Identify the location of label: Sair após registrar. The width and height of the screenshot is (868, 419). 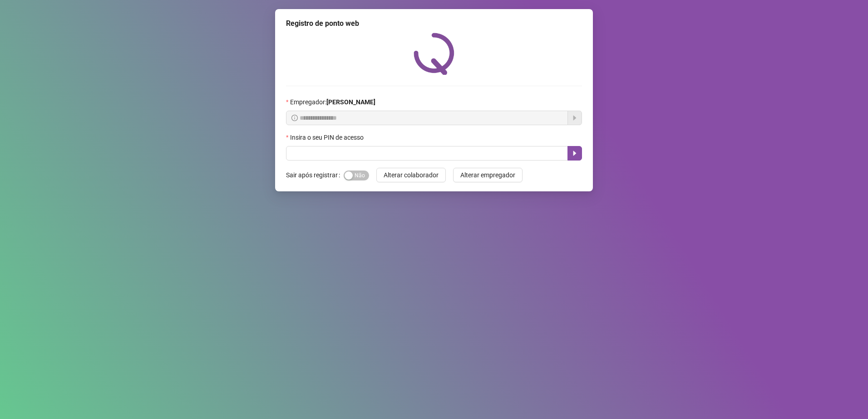
(315, 175).